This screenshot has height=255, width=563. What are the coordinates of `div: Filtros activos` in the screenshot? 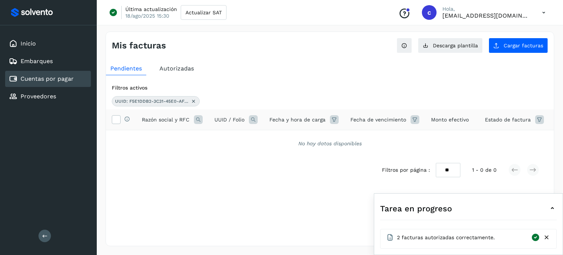 It's located at (330, 88).